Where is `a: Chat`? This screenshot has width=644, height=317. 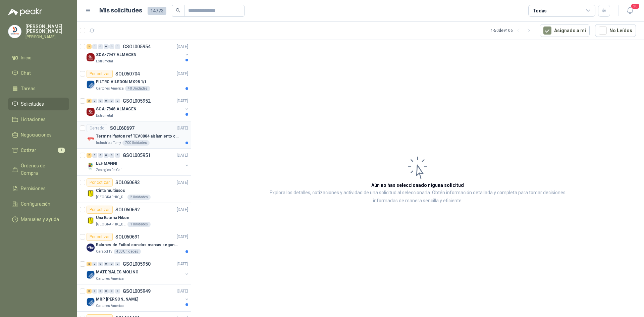
a: Chat is located at coordinates (39, 73).